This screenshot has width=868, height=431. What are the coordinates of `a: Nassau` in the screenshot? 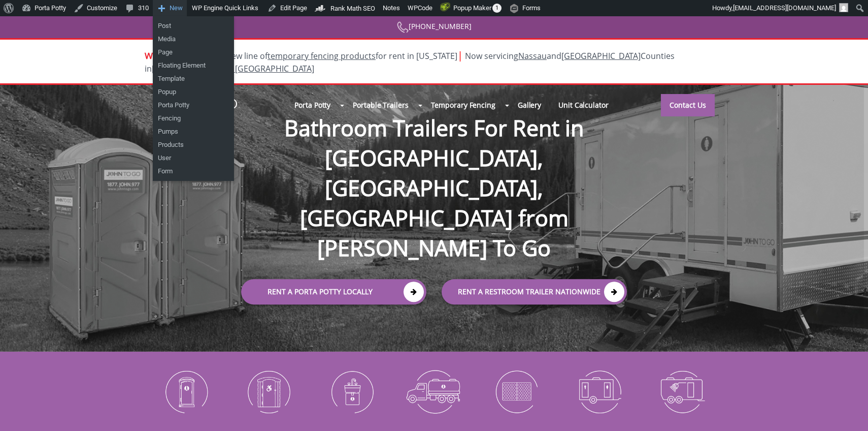 It's located at (532, 56).